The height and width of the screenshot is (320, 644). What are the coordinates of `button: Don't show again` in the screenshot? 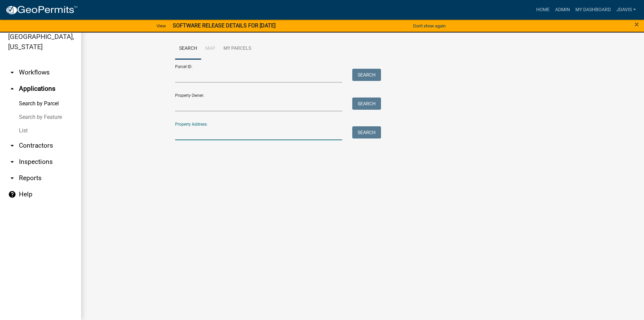 It's located at (430, 26).